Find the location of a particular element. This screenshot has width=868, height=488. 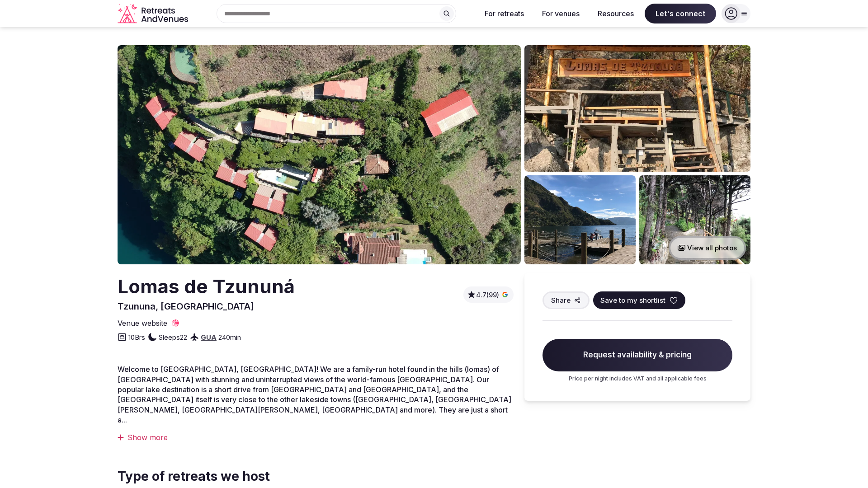

a: GUA is located at coordinates (209, 337).